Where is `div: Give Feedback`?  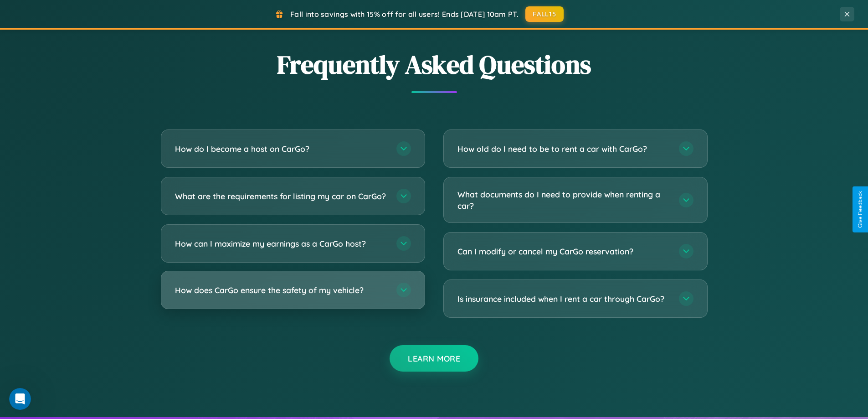
div: Give Feedback is located at coordinates (860, 209).